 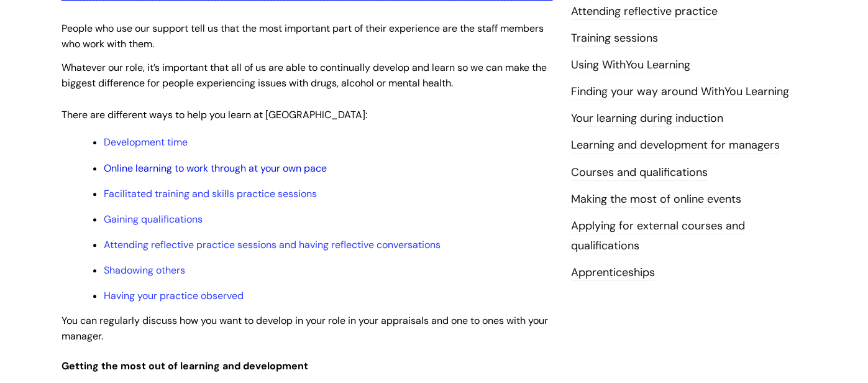 What do you see at coordinates (153, 218) in the screenshot?
I see `a: Gaining qualifications` at bounding box center [153, 218].